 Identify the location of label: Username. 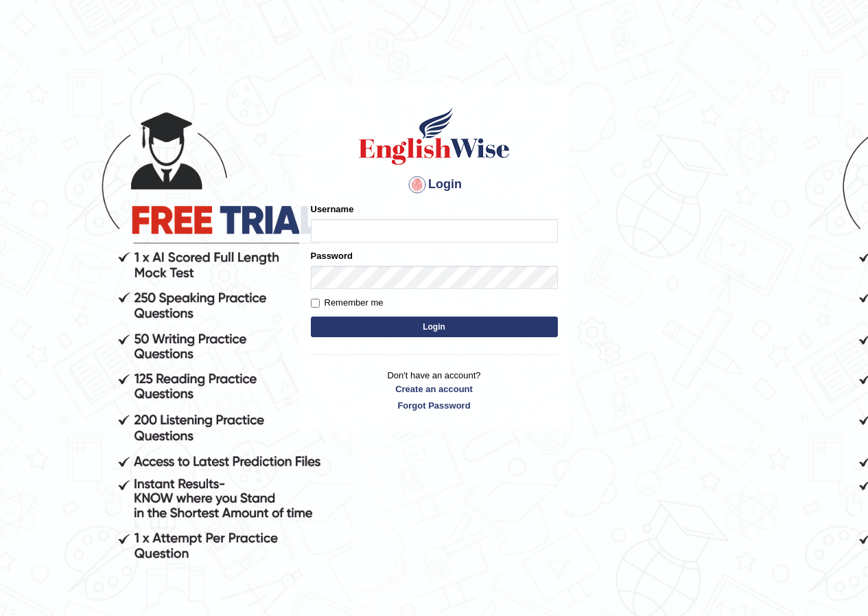
(332, 209).